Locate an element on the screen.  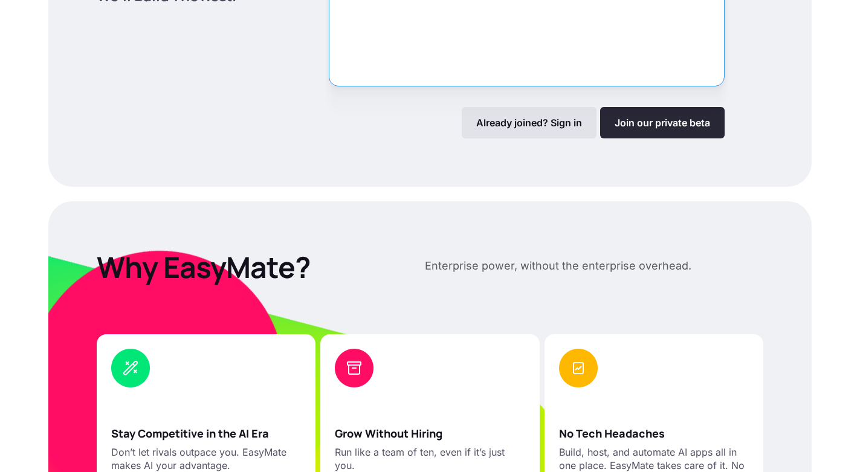
p: Stay Competitive in the AI Era is located at coordinates (190, 433).